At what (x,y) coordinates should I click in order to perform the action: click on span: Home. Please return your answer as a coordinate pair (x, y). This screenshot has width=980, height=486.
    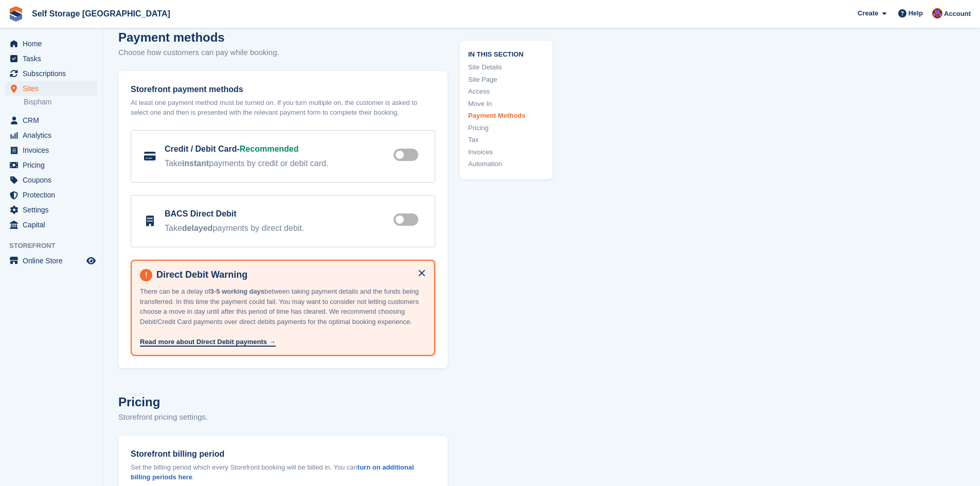
    Looking at the image, I should click on (54, 44).